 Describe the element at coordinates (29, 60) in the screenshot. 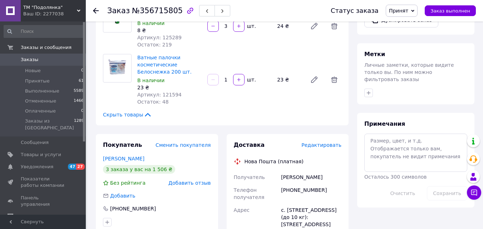

I see `span: Заказы` at that location.